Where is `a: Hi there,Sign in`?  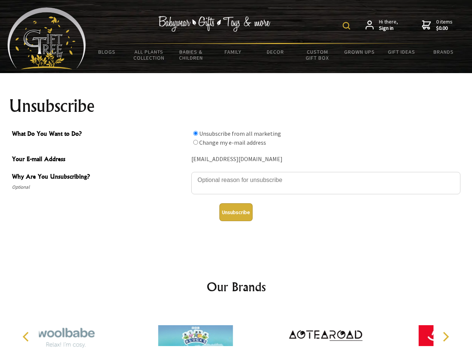 a: Hi there,Sign in is located at coordinates (381, 25).